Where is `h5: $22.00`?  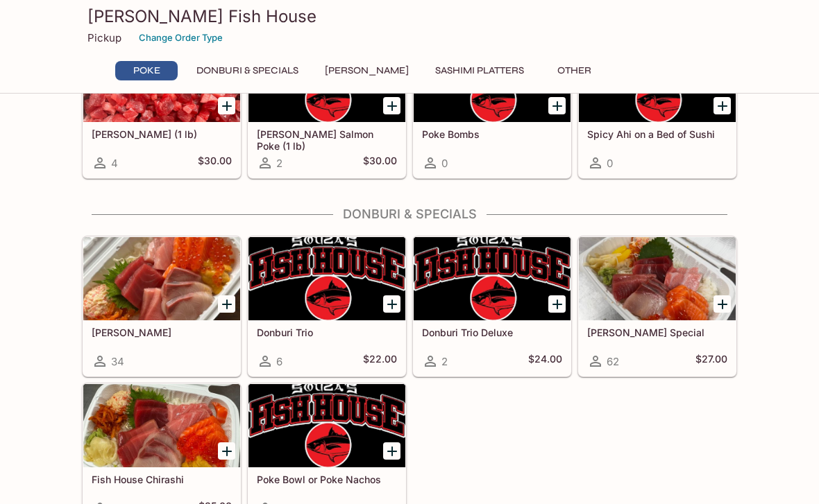 h5: $22.00 is located at coordinates (380, 361).